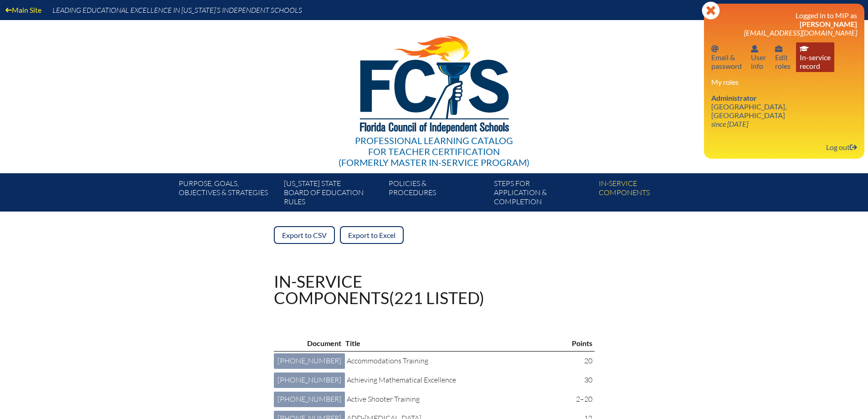  What do you see at coordinates (456, 361) in the screenshot?
I see `p: Accommodations Training` at bounding box center [456, 361].